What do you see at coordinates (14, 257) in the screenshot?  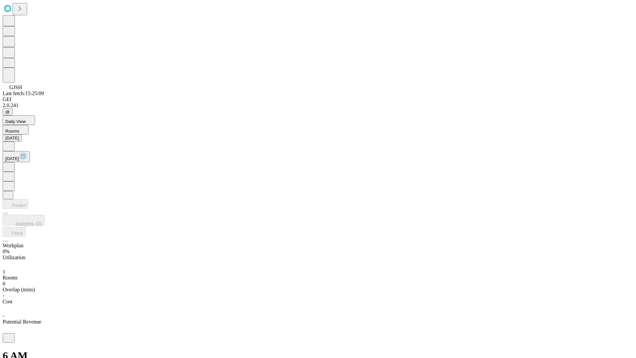 I see `span: Utilization` at bounding box center [14, 257].